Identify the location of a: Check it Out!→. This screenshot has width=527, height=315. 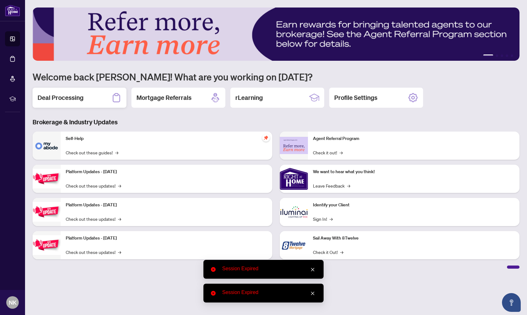
(328, 252).